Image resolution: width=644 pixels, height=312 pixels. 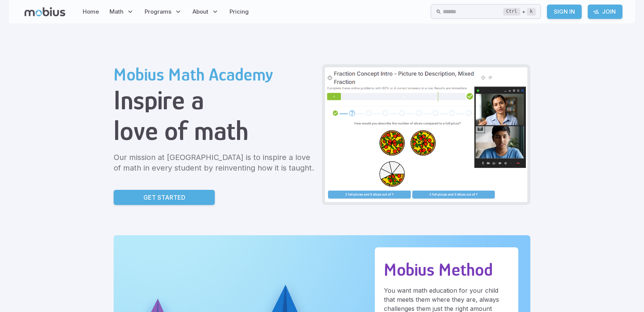 What do you see at coordinates (605, 11) in the screenshot?
I see `a: Join` at bounding box center [605, 11].